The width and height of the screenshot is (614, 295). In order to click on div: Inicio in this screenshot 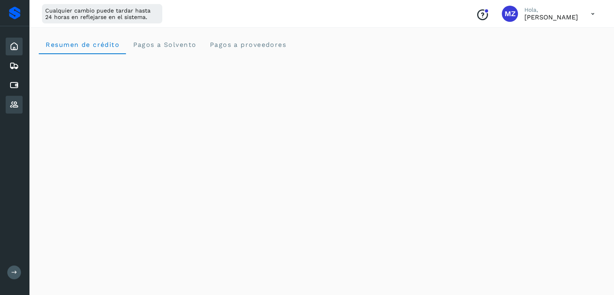, I will do `click(14, 46)`.